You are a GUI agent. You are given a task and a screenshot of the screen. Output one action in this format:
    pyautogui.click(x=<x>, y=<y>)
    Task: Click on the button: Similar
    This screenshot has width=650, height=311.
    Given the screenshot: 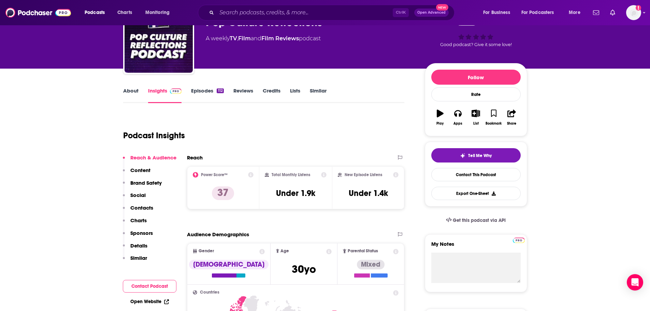 What is the action you would take?
    pyautogui.click(x=135, y=261)
    